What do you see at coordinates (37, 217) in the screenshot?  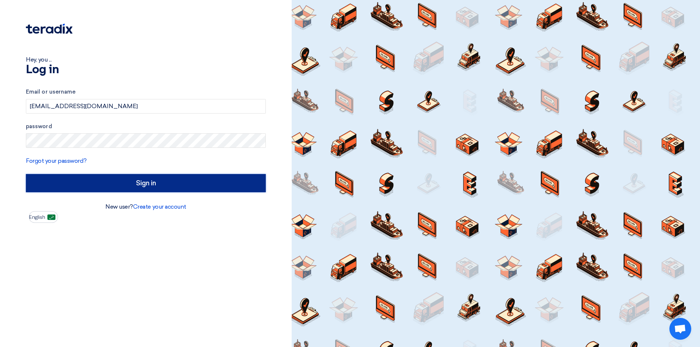 I see `font: English` at bounding box center [37, 217].